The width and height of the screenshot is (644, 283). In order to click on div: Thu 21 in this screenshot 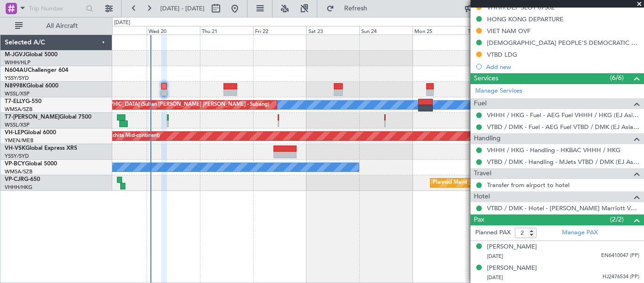, I will do `click(226, 30)`.